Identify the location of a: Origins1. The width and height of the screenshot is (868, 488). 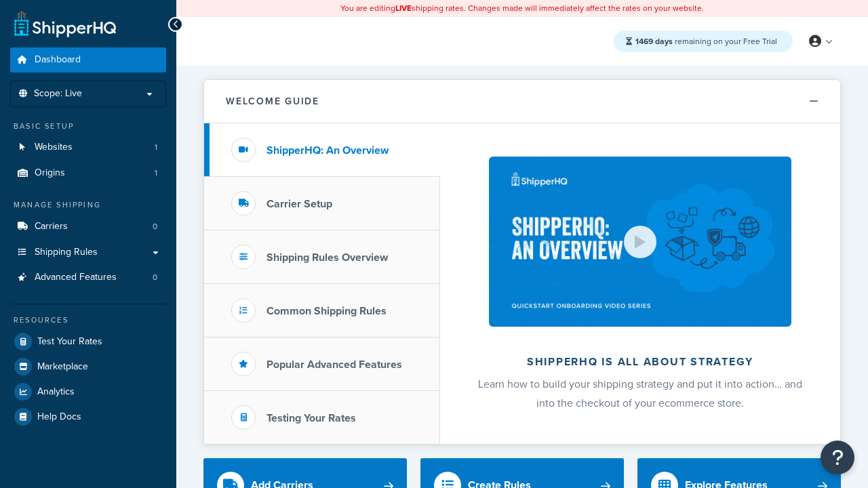
(89, 173).